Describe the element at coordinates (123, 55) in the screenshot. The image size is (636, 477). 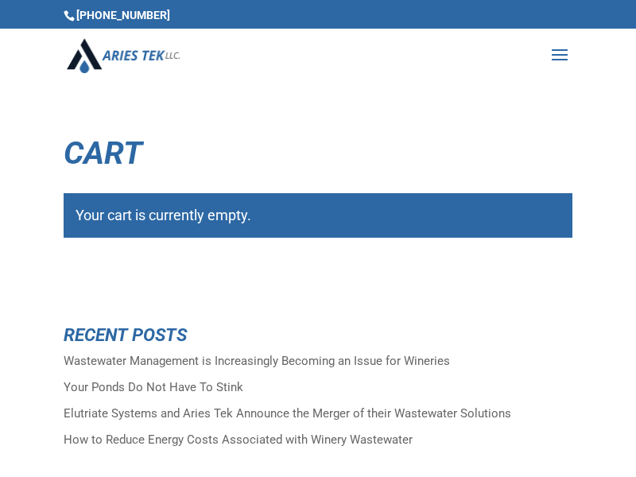
I see `img: Aries Tek` at that location.